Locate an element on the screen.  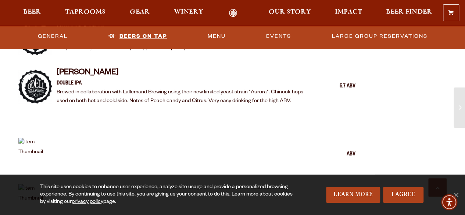
a: privacy policy is located at coordinates (88, 202).